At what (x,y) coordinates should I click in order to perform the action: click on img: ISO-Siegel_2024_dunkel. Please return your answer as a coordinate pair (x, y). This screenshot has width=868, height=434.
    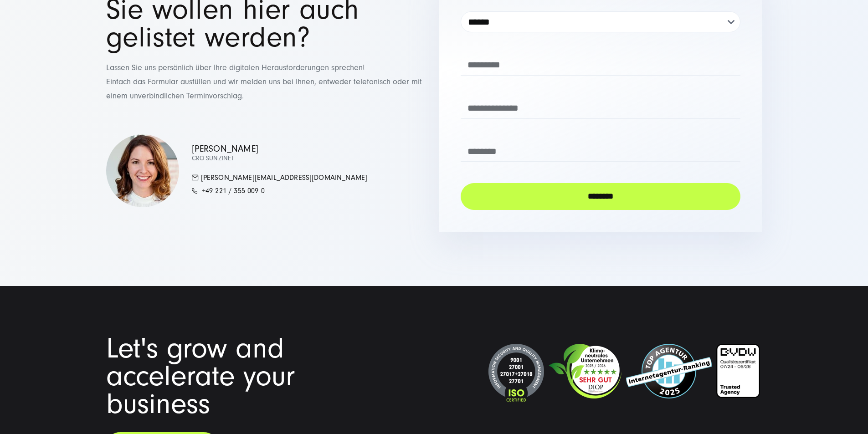
    Looking at the image, I should click on (516, 373).